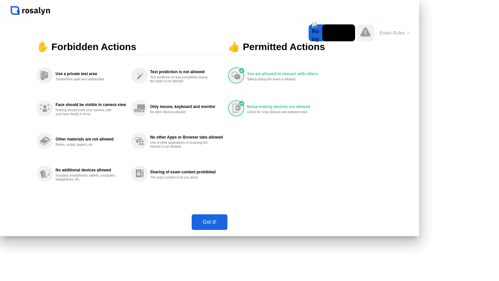 This screenshot has width=499, height=281. I want to click on div: Only mouse, keyboard and monitor, so click(186, 107).